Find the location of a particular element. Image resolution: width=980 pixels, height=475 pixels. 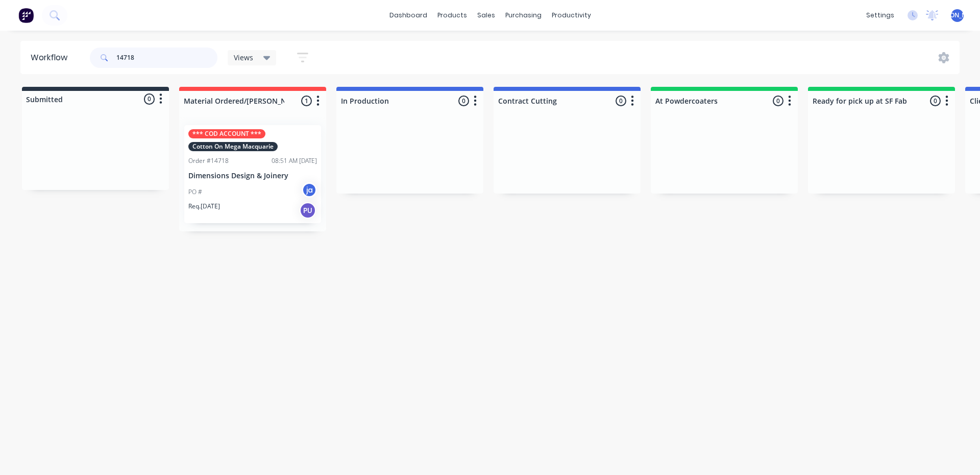

div: purchasing is located at coordinates (523, 15).